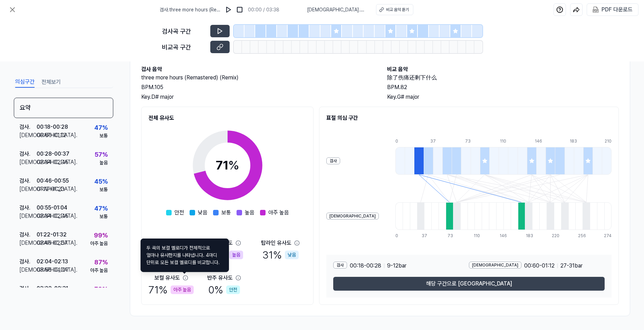 This screenshot has width=644, height=330. Describe the element at coordinates (560, 10) in the screenshot. I see `img: help` at that location.